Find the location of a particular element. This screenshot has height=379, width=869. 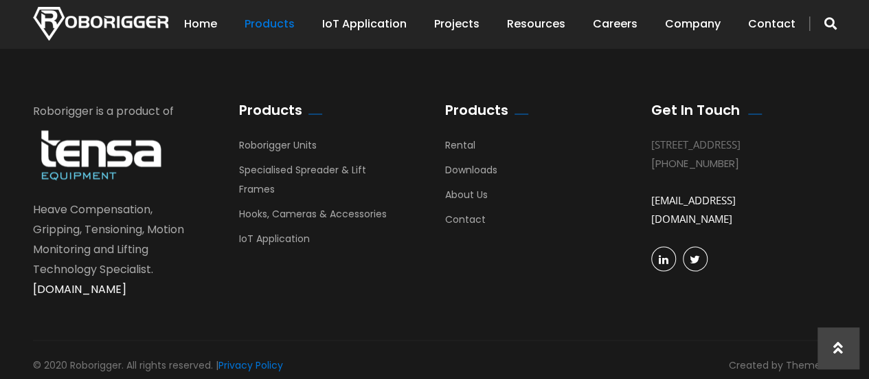

a: Hooks, Cameras & Accessories is located at coordinates (313, 216).